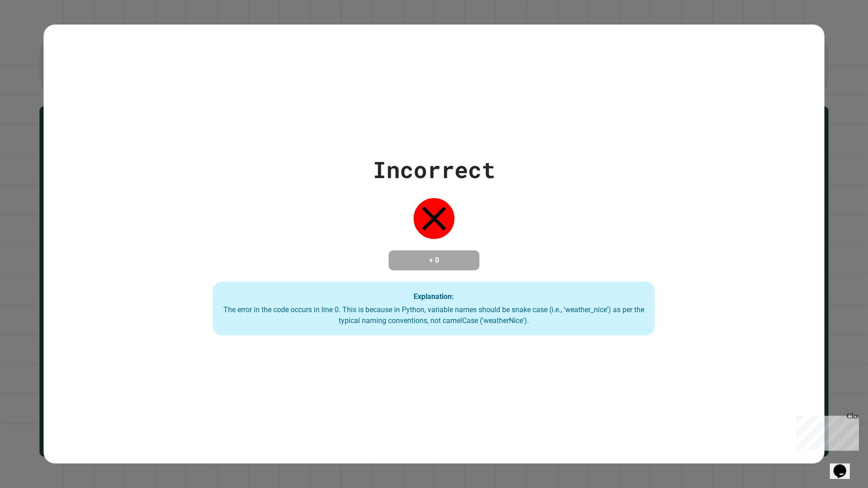 This screenshot has width=868, height=488. I want to click on strong: Explanation:, so click(434, 296).